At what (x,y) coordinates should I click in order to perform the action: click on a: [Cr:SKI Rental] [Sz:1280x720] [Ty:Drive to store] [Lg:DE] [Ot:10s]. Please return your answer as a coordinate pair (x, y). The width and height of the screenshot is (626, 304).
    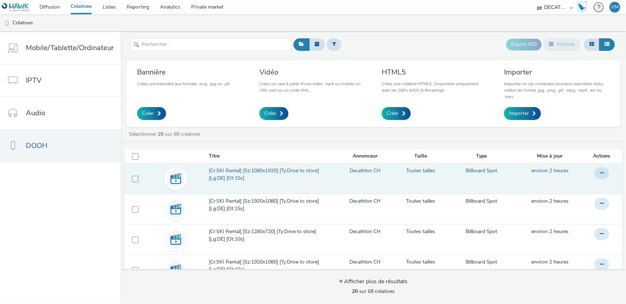
    Looking at the image, I should click on (272, 237).